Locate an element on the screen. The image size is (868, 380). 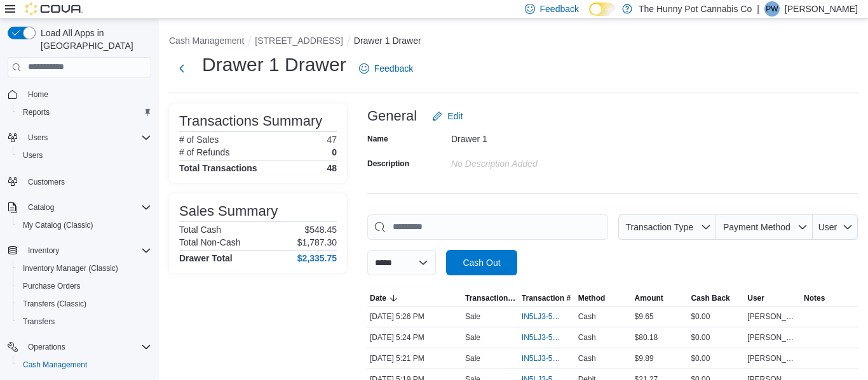
button: IN5LJ3-5751640 is located at coordinates (547, 337).